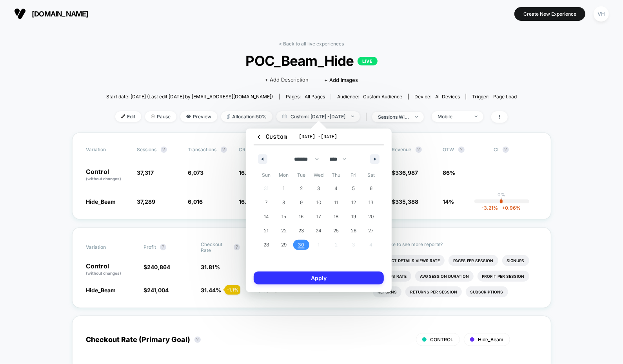  What do you see at coordinates (453, 117) in the screenshot?
I see `div: Mobile` at bounding box center [453, 117].